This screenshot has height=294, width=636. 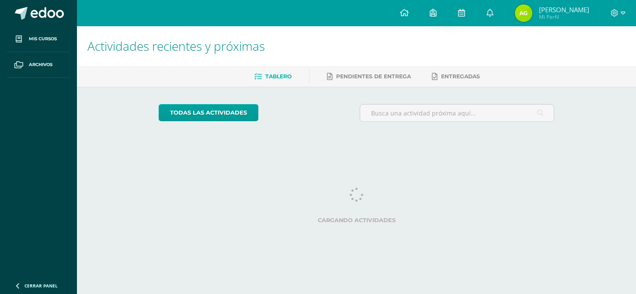 I want to click on span: Pendientes de entrega, so click(x=373, y=76).